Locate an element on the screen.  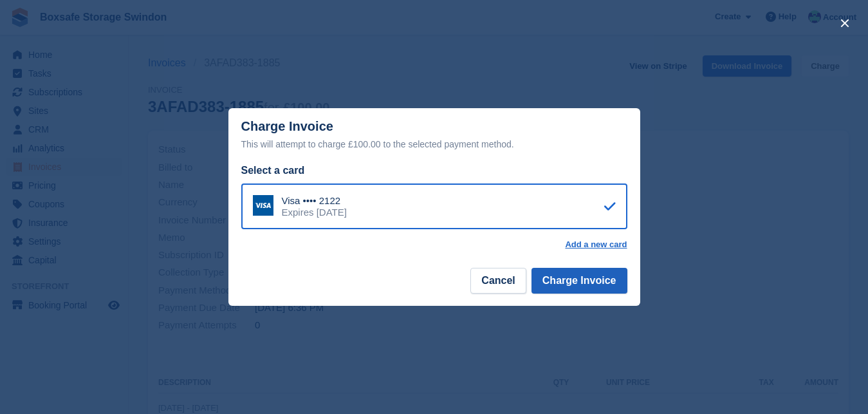
button: Charge Invoice is located at coordinates (580, 281).